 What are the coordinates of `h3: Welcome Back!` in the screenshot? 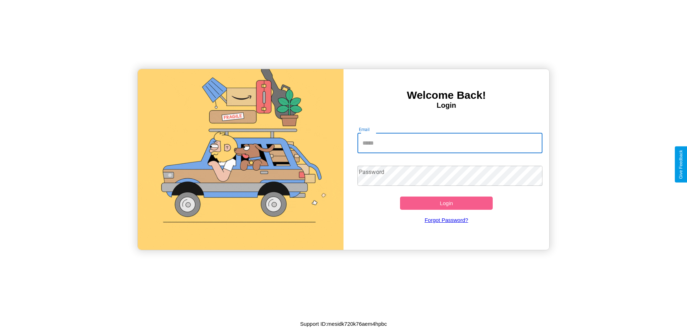 It's located at (446, 95).